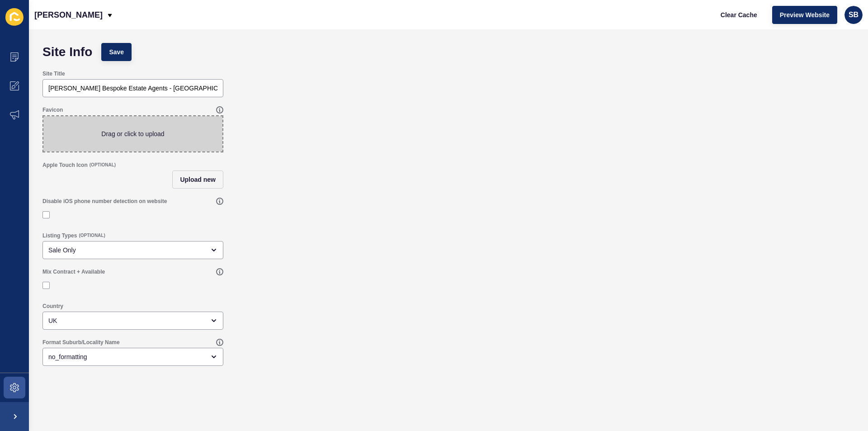 Image resolution: width=868 pixels, height=431 pixels. I want to click on span: Clear Cache, so click(738, 15).